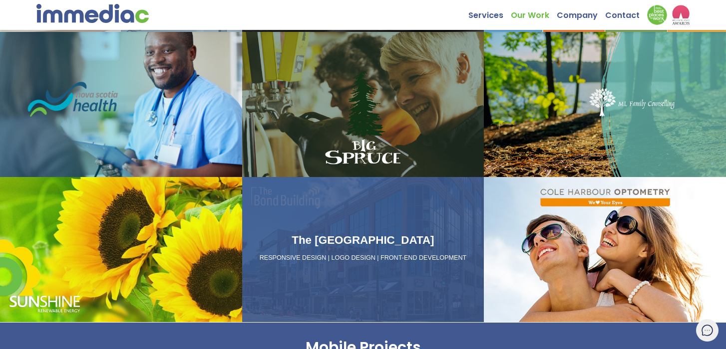 The image size is (726, 349). Describe the element at coordinates (626, 12) in the screenshot. I see `a: Contact` at that location.